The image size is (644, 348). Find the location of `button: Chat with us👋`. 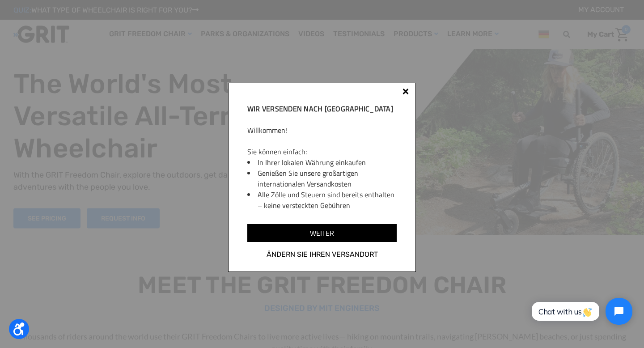

button: Chat with us👋 is located at coordinates (43, 21).